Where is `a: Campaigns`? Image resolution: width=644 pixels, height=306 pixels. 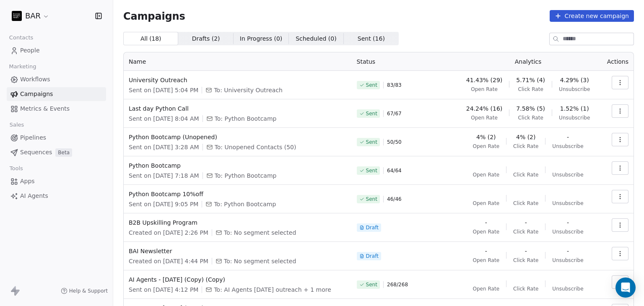
a: Campaigns is located at coordinates (56, 94).